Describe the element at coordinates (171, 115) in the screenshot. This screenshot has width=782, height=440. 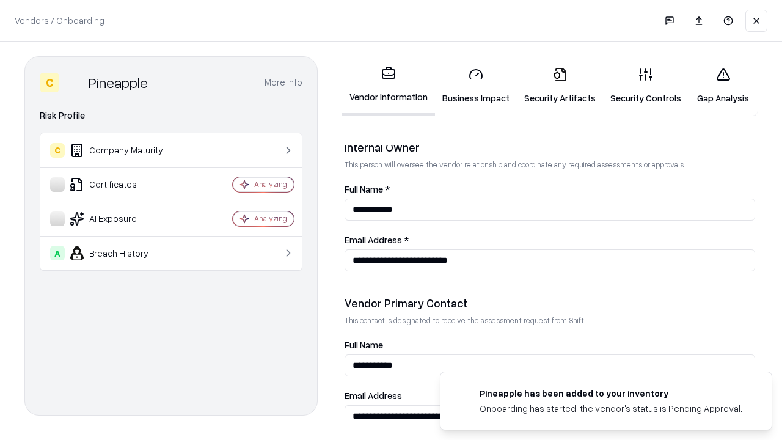
I see `div: Risk Profile` at that location.